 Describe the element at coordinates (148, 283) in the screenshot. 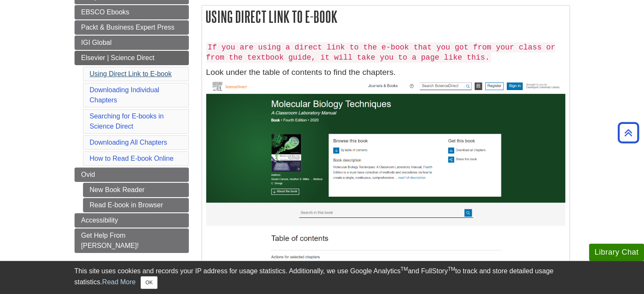

I see `button: Close` at that location.